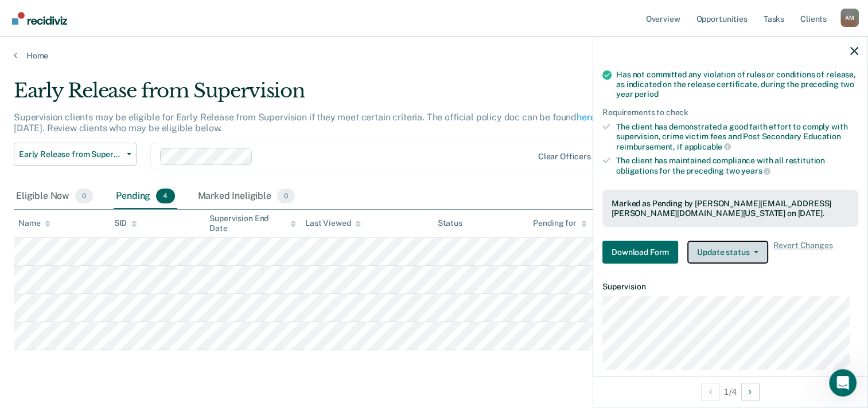 Image resolution: width=868 pixels, height=408 pixels. What do you see at coordinates (850, 18) in the screenshot?
I see `button: Profile dropdown button` at bounding box center [850, 18].